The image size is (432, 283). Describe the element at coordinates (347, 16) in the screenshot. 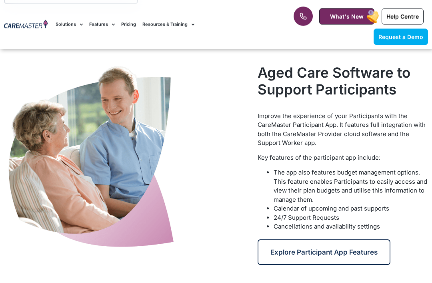

I see `span: What's New` at that location.